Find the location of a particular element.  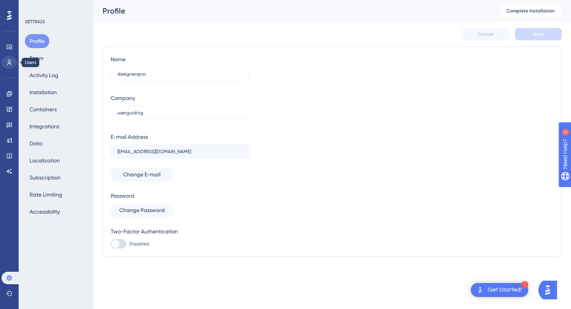

span: Cancel is located at coordinates (485, 34).